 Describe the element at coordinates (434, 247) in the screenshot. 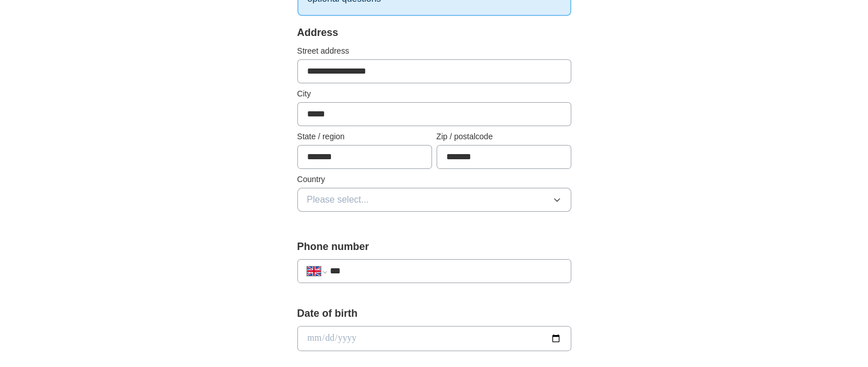

I see `label: Phone number` at that location.